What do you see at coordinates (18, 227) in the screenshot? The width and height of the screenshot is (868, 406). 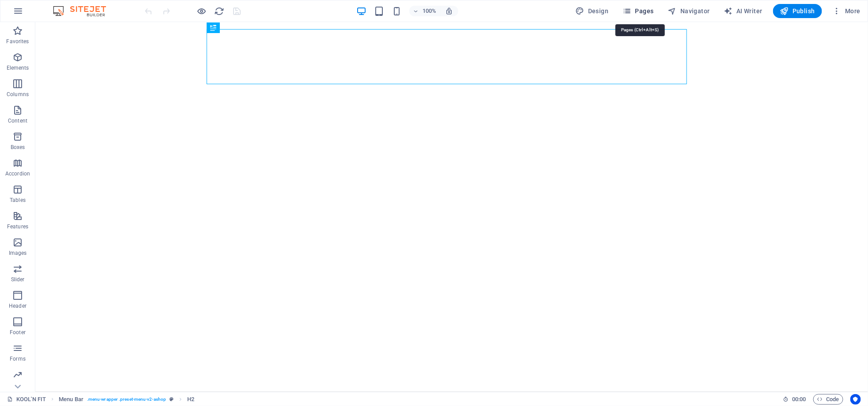 I see `p: Features` at bounding box center [18, 227].